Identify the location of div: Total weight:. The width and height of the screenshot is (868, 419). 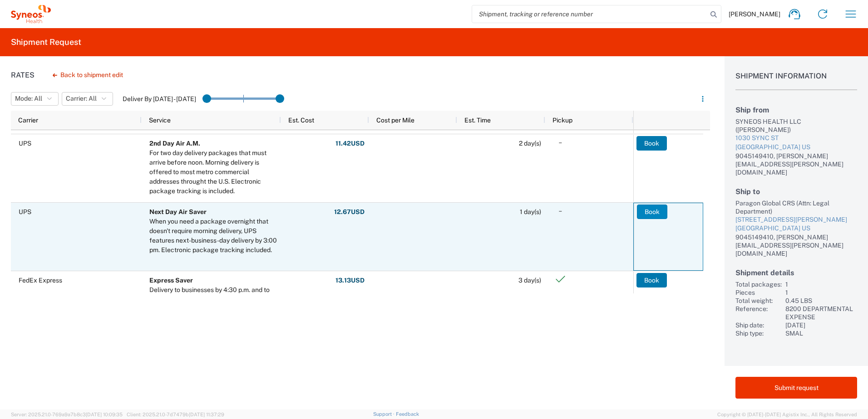
(759, 301).